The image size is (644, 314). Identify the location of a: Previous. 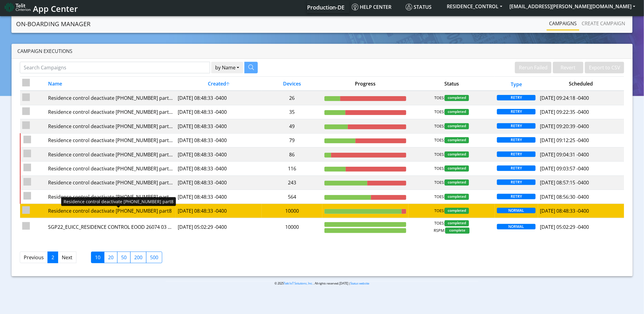
(34, 257).